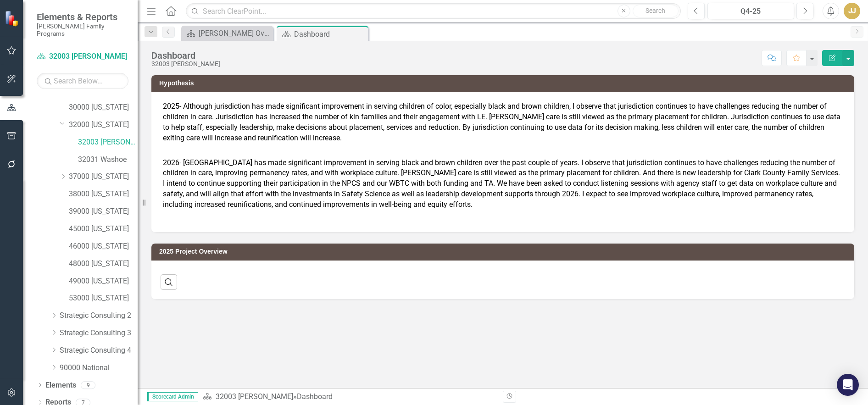 The image size is (868, 405). What do you see at coordinates (88, 385) in the screenshot?
I see `div: 9` at bounding box center [88, 385].